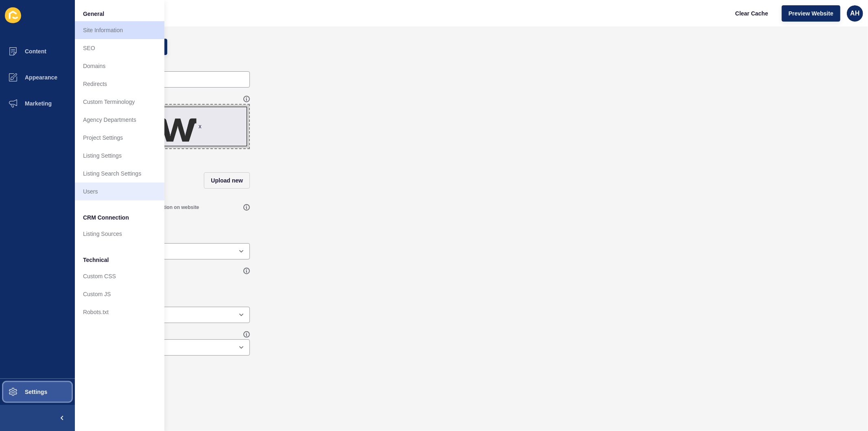 This screenshot has width=868, height=431. Describe the element at coordinates (120, 120) in the screenshot. I see `a: Agency Departments` at that location.